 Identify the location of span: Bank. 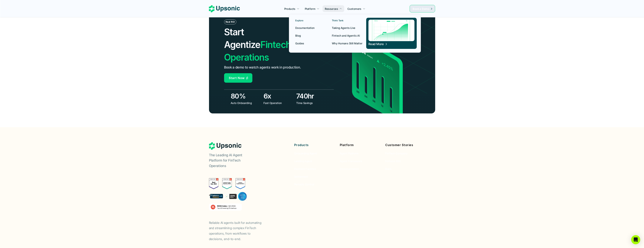
(388, 169).